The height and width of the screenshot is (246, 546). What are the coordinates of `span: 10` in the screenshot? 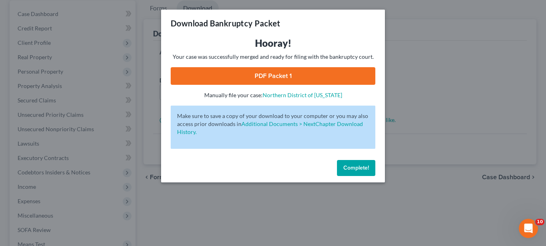 It's located at (539, 222).